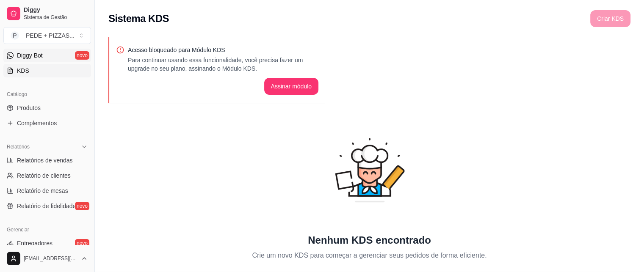  I want to click on p: Acesso bloqueado para Módulo KDS, so click(223, 50).